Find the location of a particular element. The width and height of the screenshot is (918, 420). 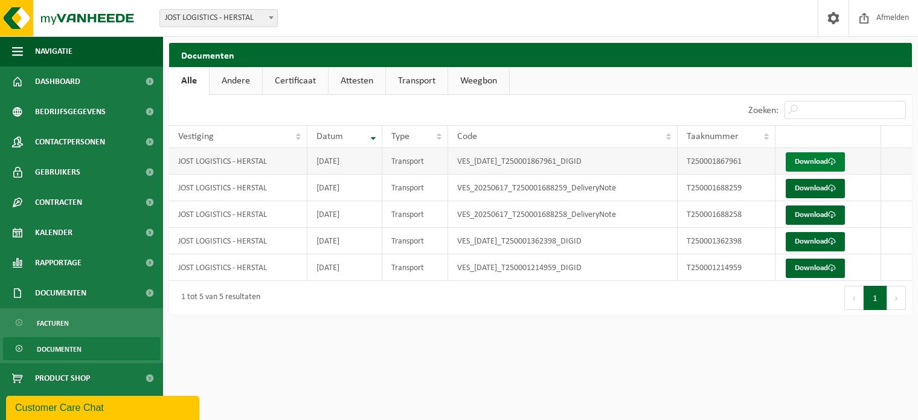

td: T250001214959 is located at coordinates (726, 267).